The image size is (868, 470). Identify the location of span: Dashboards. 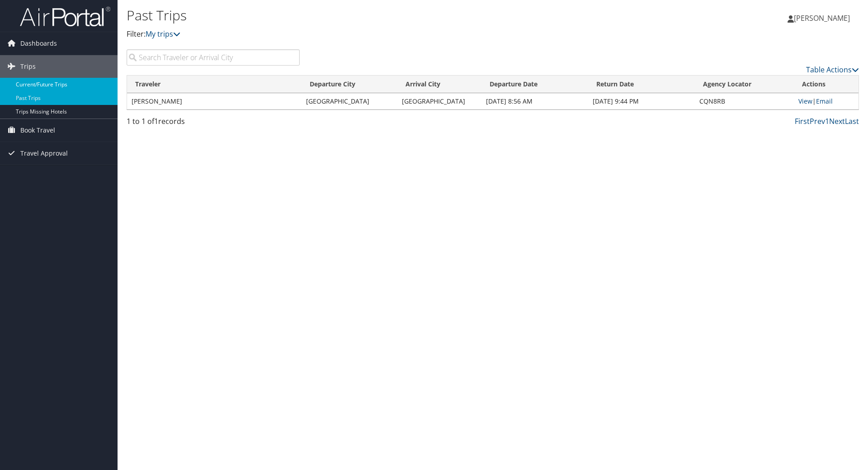
(38, 43).